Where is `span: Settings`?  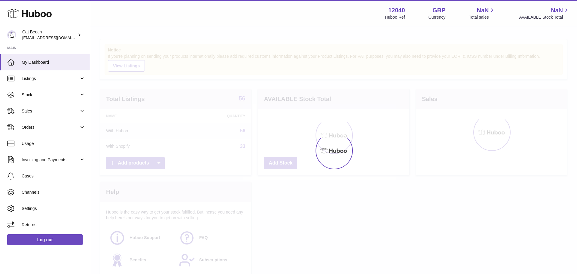
span: Settings is located at coordinates (53, 208).